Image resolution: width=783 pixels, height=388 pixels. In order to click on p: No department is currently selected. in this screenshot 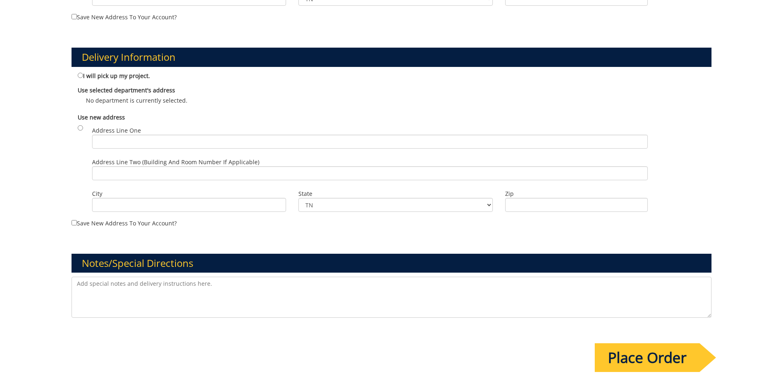, I will do `click(392, 101)`.